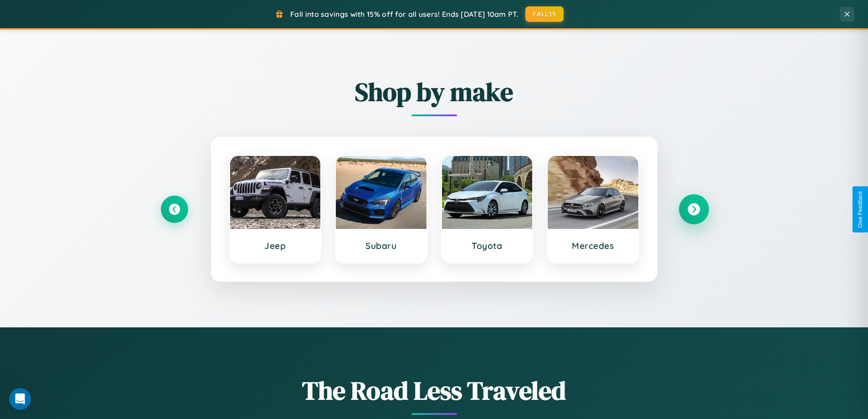  I want to click on h2: Shop by make, so click(434, 91).